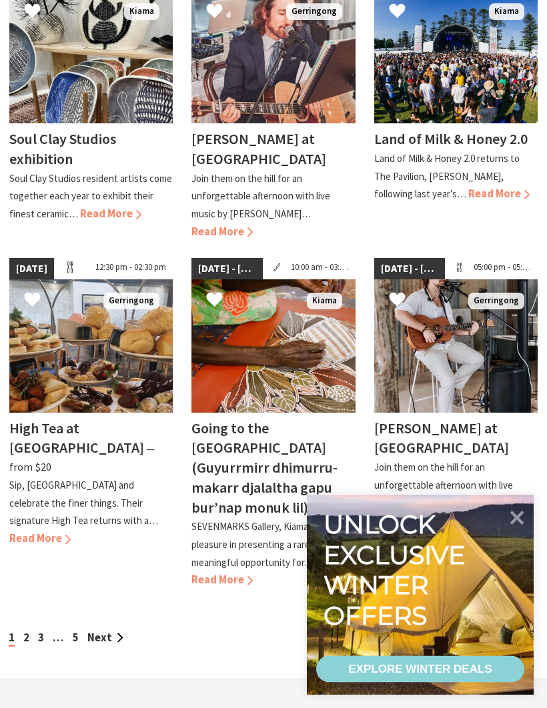 The width and height of the screenshot is (547, 708). I want to click on img: Tayvin Martins, so click(455, 347).